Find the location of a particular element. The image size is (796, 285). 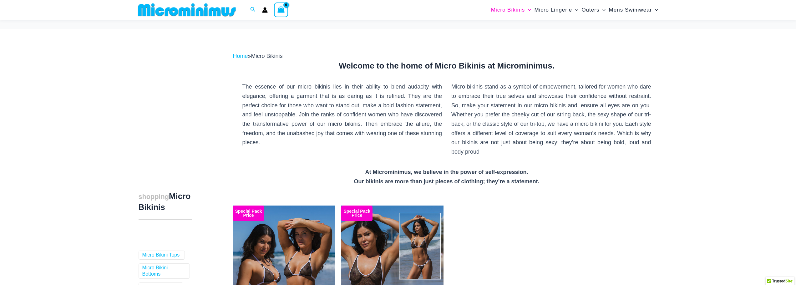

a: Home is located at coordinates (241, 56).